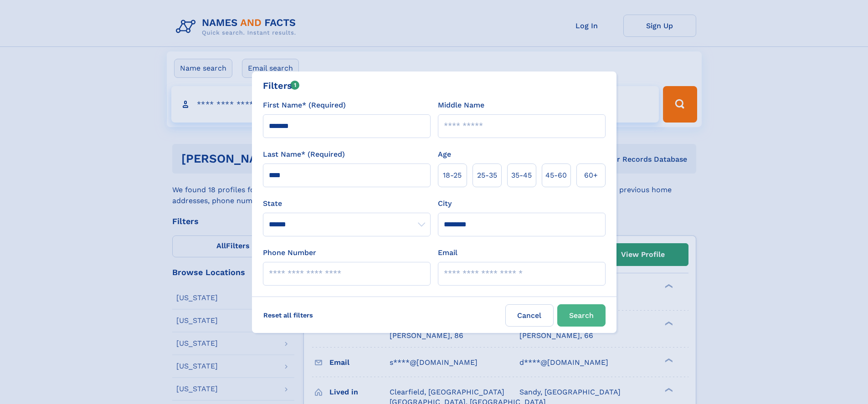 The image size is (868, 404). I want to click on label: Phone Number, so click(289, 253).